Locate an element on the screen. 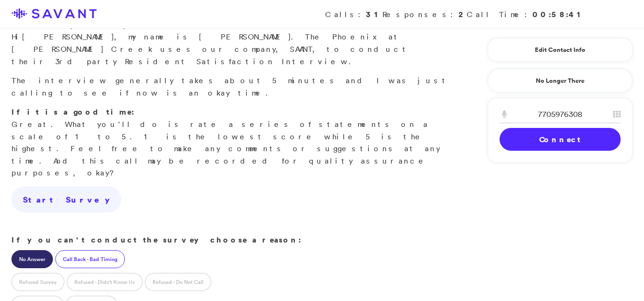 The width and height of the screenshot is (644, 301). strong: If it is a good time: is located at coordinates (73, 112).